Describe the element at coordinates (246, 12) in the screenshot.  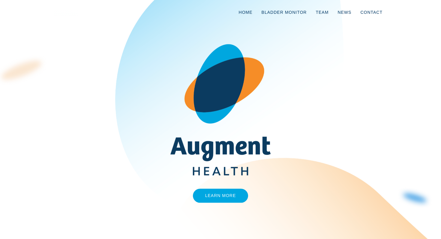
I see `a: Home` at that location.